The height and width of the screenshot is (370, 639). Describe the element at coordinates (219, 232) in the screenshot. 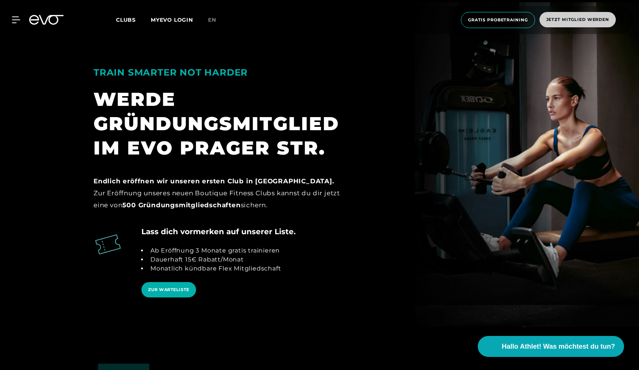

I see `h4: Lass dich vormerken auf unserer Liste.` at that location.